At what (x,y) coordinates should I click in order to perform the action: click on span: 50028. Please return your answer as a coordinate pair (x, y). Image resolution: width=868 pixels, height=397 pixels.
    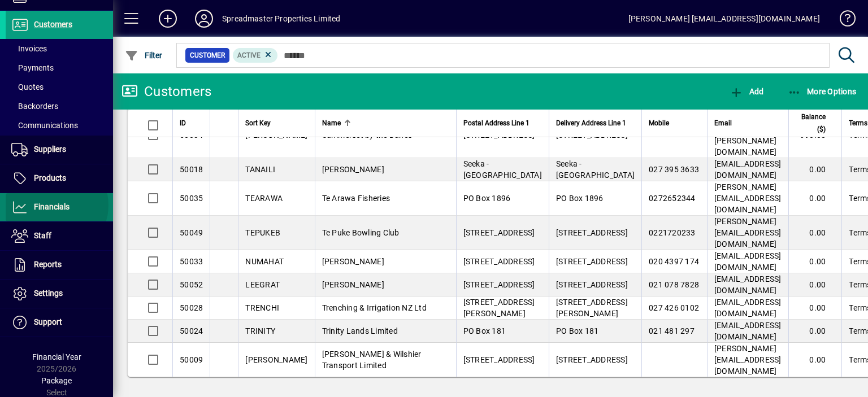
    Looking at the image, I should click on (191, 308).